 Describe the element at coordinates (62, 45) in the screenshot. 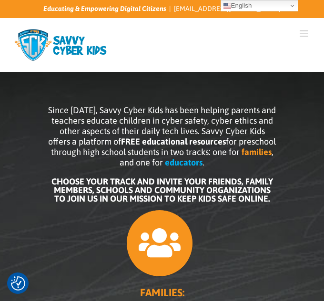

I see `img: Savvy Cyber Kids Logo` at that location.